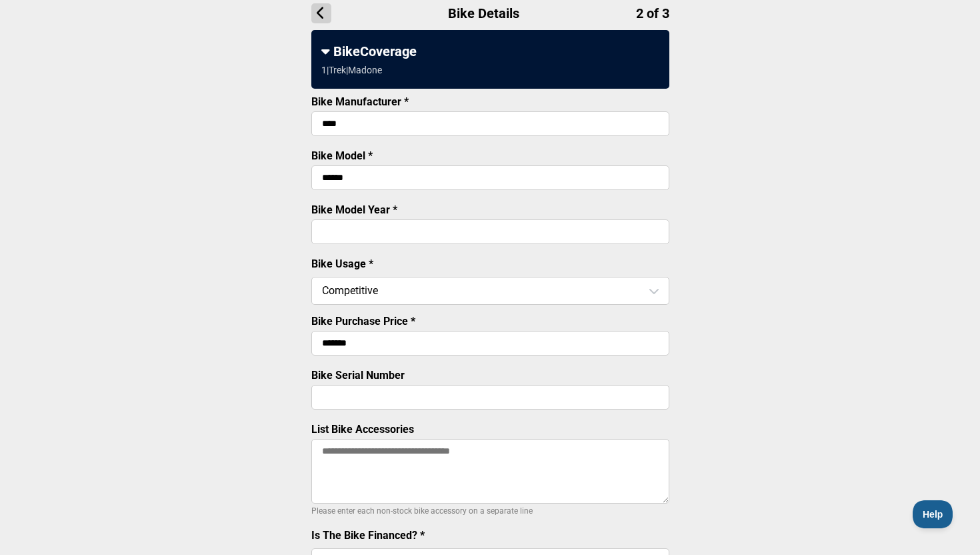 This screenshot has width=980, height=555. Describe the element at coordinates (362, 429) in the screenshot. I see `label: List Bike Accessories` at that location.